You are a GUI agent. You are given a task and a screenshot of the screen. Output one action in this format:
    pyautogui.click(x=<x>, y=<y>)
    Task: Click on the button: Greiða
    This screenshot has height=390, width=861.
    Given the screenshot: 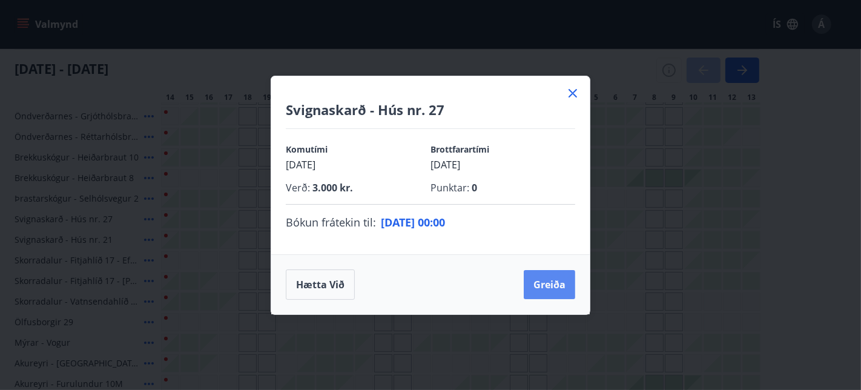 What is the action you would take?
    pyautogui.click(x=549, y=284)
    